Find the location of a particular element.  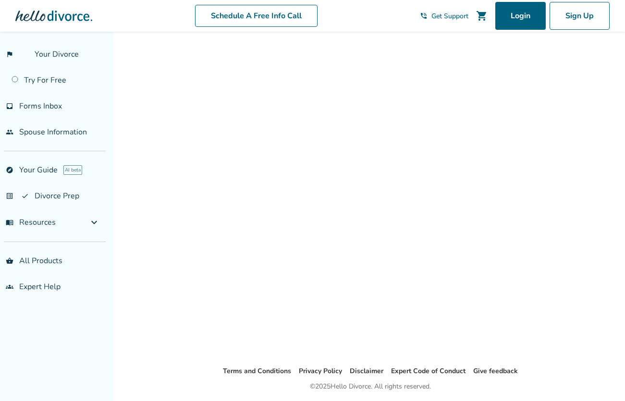

span: explore is located at coordinates (10, 170).